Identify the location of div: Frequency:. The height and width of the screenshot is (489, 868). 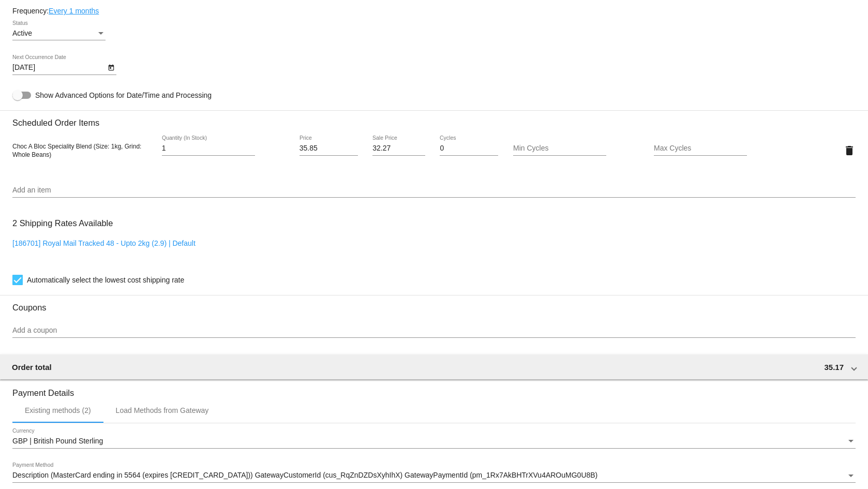
(434, 11).